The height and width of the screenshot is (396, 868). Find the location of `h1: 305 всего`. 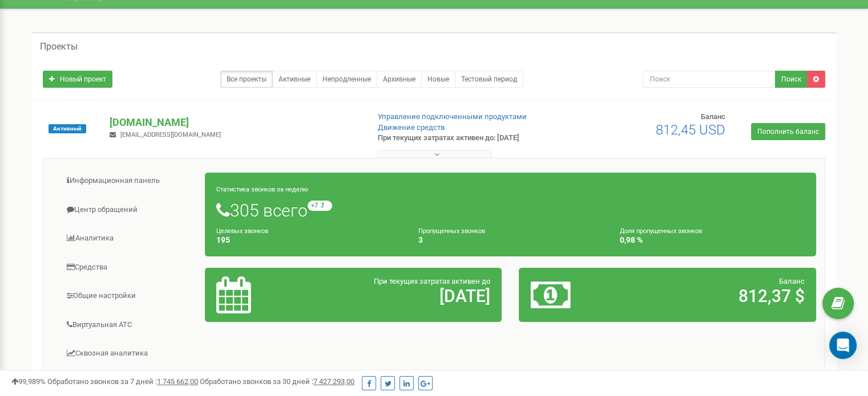

h1: 305 всего is located at coordinates (510, 211).